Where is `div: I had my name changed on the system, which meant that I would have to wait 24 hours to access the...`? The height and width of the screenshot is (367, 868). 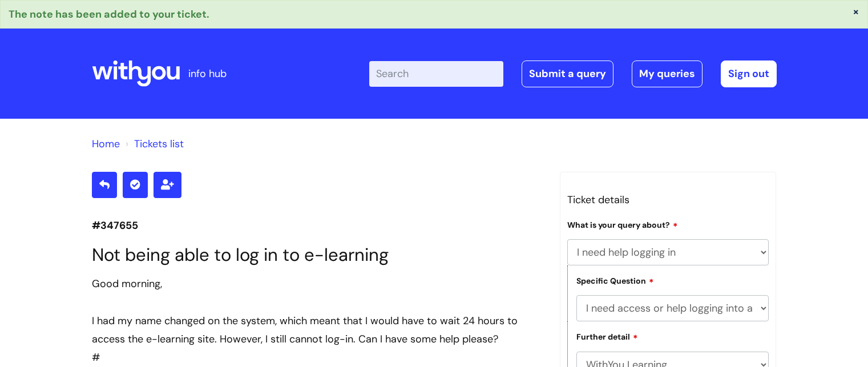
div: I had my name changed on the system, which meant that I would have to wait 24 hours to access the... is located at coordinates (318, 330).